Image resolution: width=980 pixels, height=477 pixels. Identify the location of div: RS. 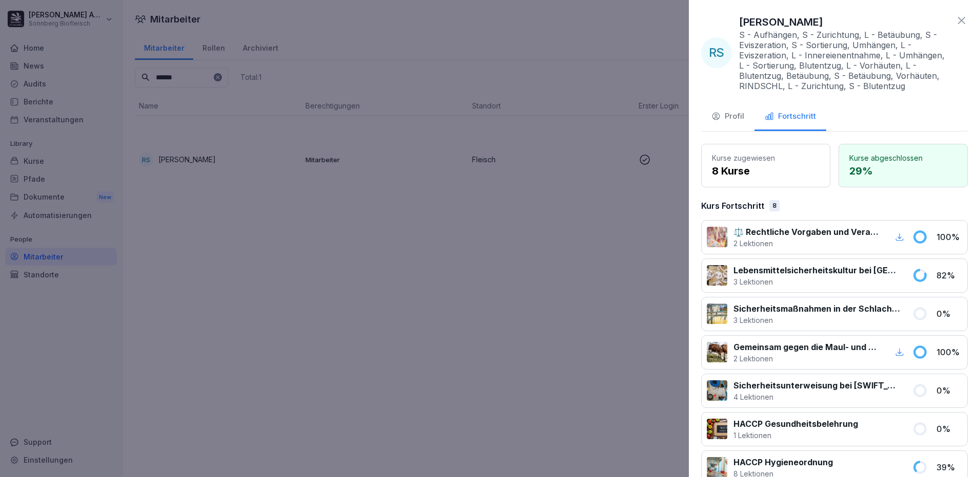
(717, 53).